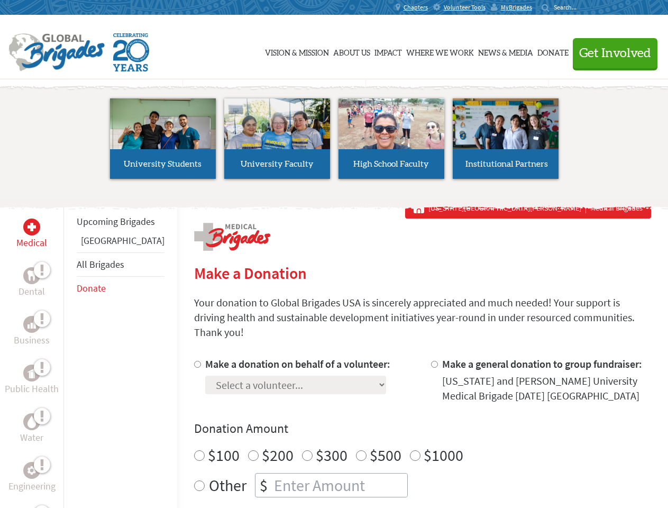  Describe the element at coordinates (228, 485) in the screenshot. I see `label: Other` at that location.